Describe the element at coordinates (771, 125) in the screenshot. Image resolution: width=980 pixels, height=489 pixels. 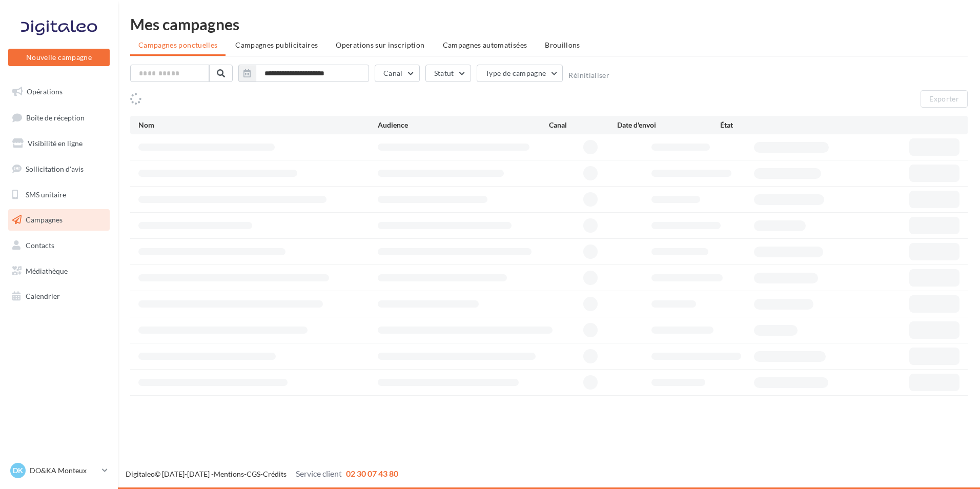
I see `div: État` at that location.